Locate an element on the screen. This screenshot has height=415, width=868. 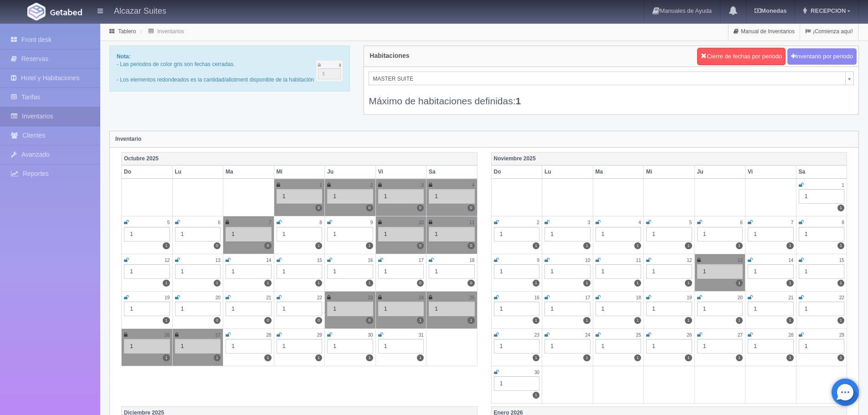
b: Nota: is located at coordinates (123, 57).